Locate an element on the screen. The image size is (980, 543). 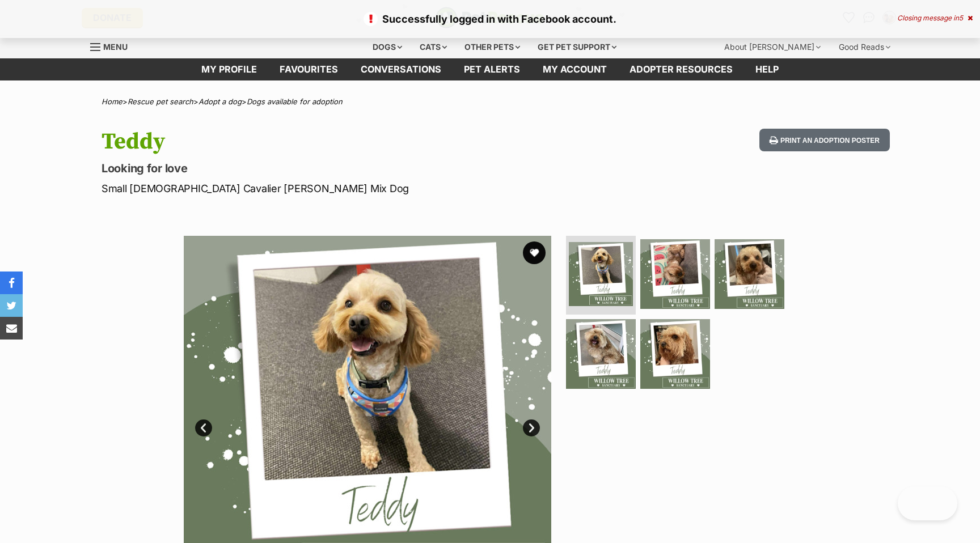
a: Help is located at coordinates (767, 69).